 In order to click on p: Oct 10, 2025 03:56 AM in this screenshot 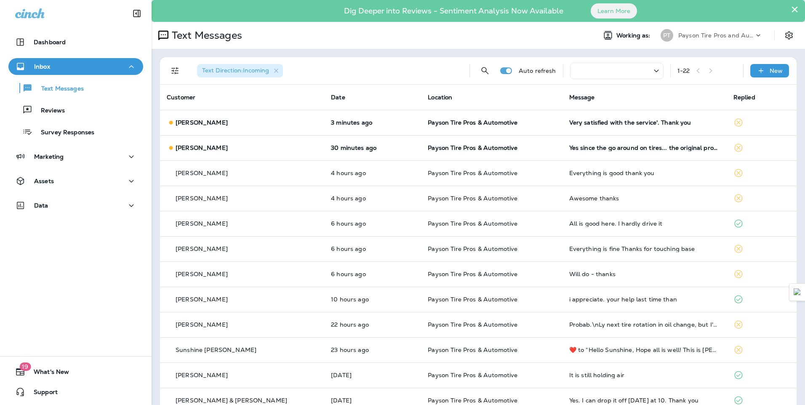, I will do `click(373, 299)`.